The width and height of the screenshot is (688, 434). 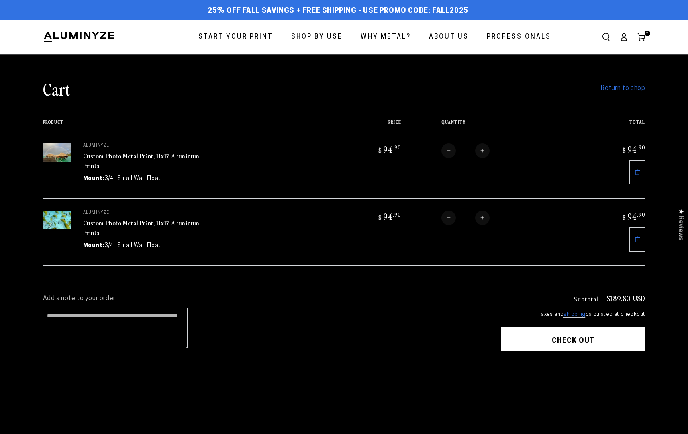 I want to click on span: Start Your Print, so click(x=236, y=37).